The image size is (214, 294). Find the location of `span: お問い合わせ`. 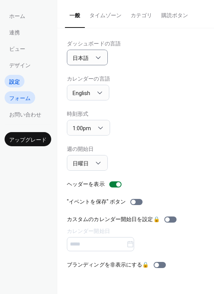

span: お問い合わせ is located at coordinates (25, 115).